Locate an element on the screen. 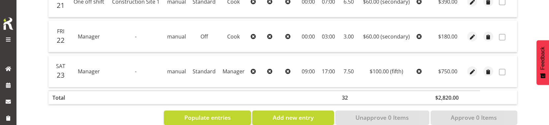 The image size is (549, 125). td: Off is located at coordinates (204, 37).